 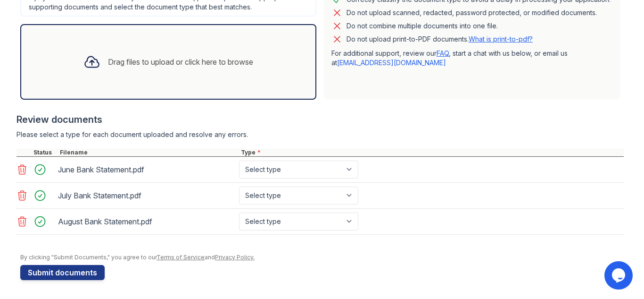 I want to click on div: July Bank Statement.pdf, so click(x=147, y=195).